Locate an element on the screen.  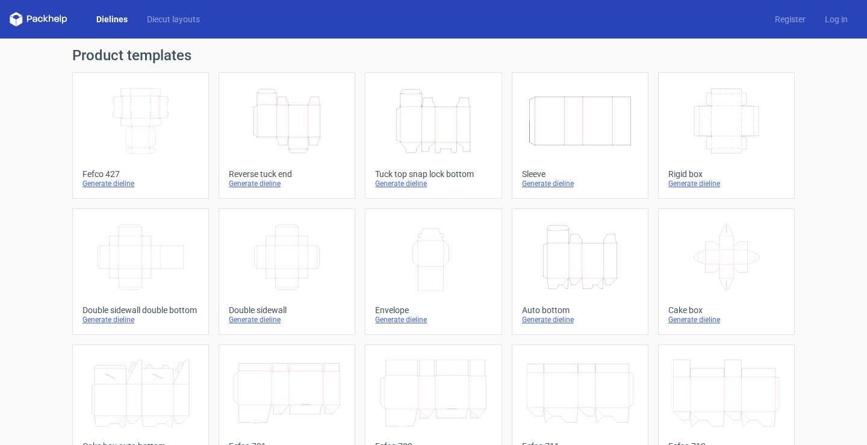
div: Cake box is located at coordinates (726, 310).